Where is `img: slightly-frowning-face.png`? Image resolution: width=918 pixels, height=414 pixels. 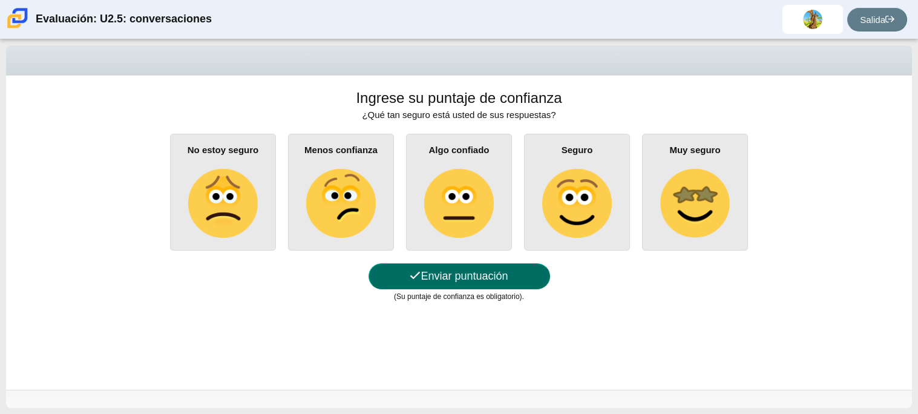 img: slightly-frowning-face.png is located at coordinates (223, 203).